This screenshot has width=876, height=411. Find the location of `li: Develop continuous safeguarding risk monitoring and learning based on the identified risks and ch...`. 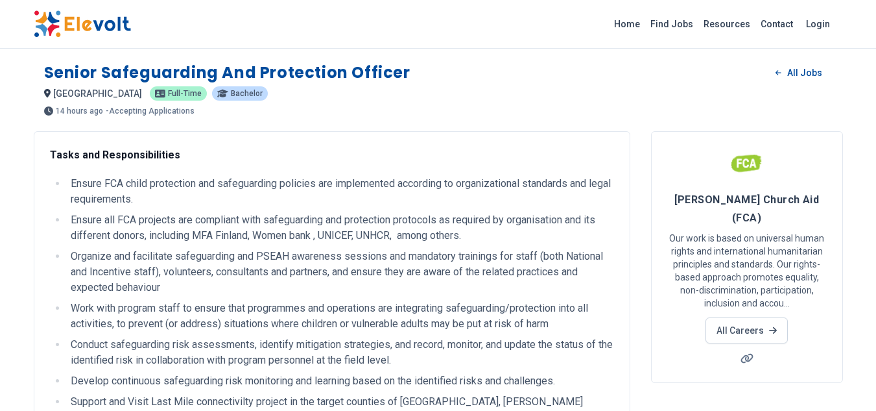

li: Develop continuous safeguarding risk monitoring and learning based on the identified risks and ch... is located at coordinates (341, 381).